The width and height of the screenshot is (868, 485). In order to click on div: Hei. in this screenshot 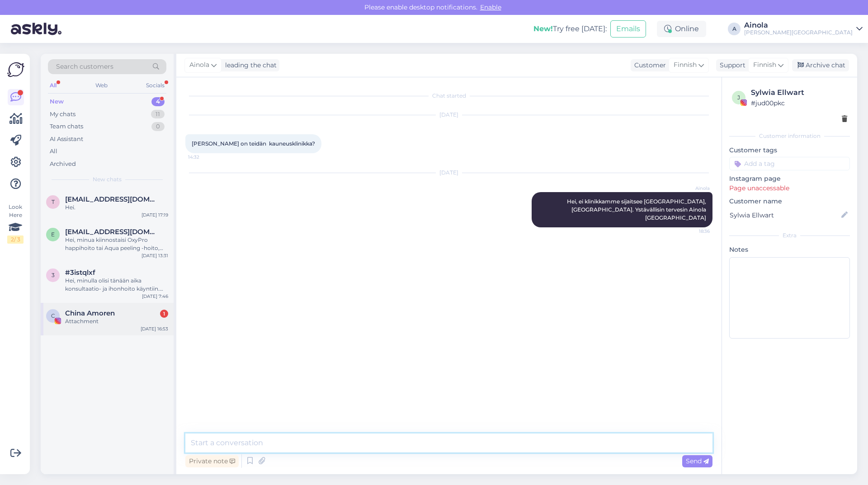, I will do `click(117, 208)`.